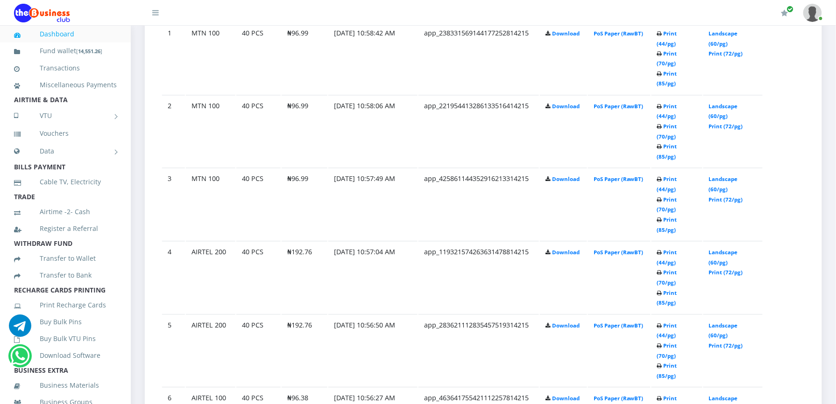 The image size is (836, 404). I want to click on span: Renew/Upgrade Subscription, so click(790, 9).